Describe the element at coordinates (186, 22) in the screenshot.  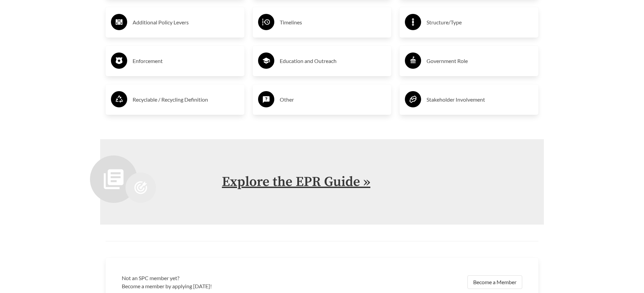
I see `h3: Additional Policy Levers` at that location.